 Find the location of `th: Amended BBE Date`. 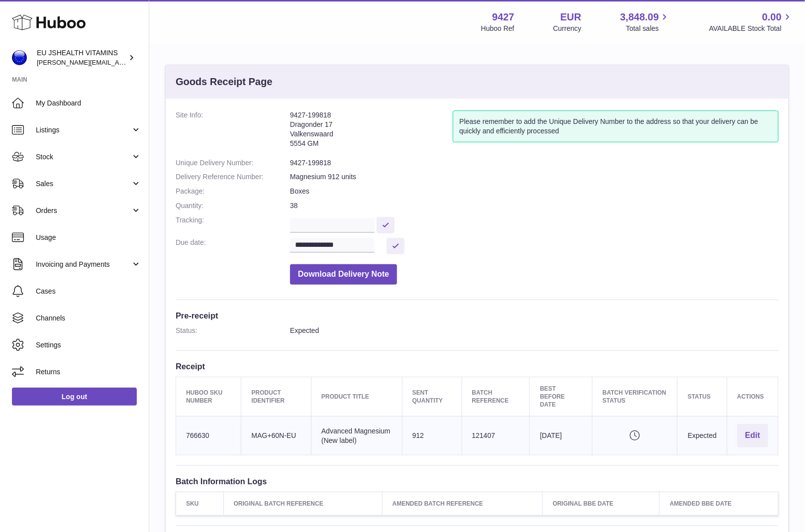

th: Amended BBE Date is located at coordinates (719, 504).